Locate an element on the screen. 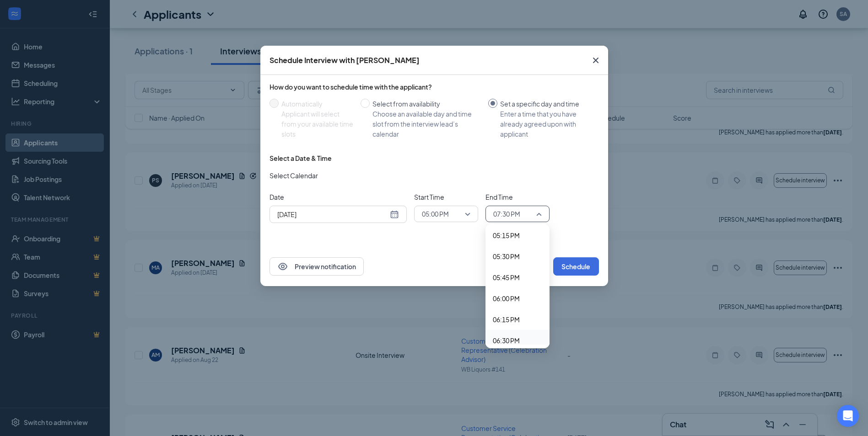 The height and width of the screenshot is (436, 868). span: End Time is located at coordinates (517, 197).